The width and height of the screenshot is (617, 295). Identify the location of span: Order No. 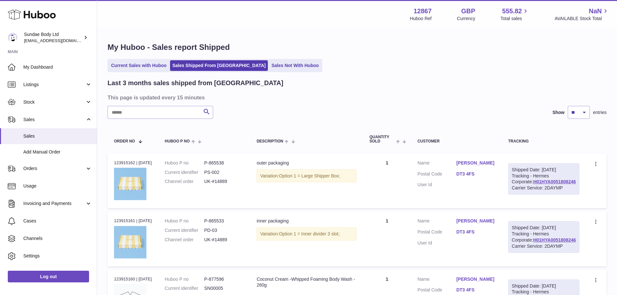
(124, 141).